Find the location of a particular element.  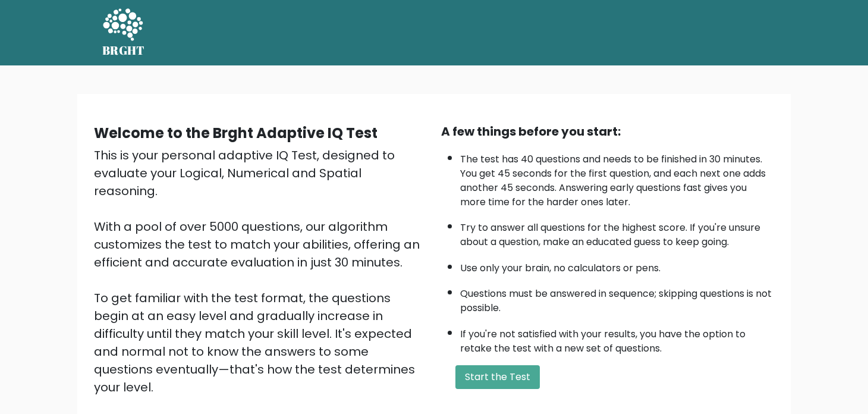

li: Use only your brain, no calculators or pens. is located at coordinates (617, 266).